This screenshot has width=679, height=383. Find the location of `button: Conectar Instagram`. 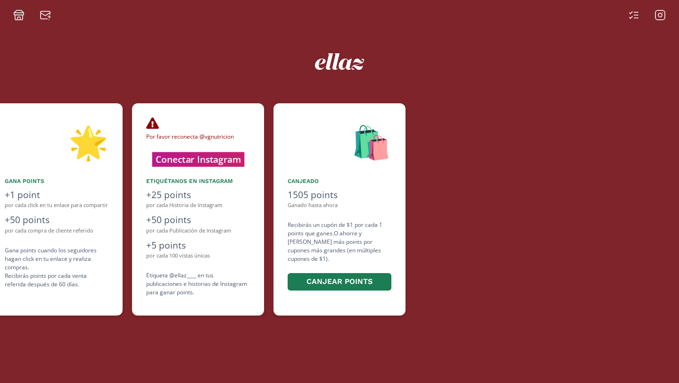

button: Conectar Instagram is located at coordinates (198, 159).